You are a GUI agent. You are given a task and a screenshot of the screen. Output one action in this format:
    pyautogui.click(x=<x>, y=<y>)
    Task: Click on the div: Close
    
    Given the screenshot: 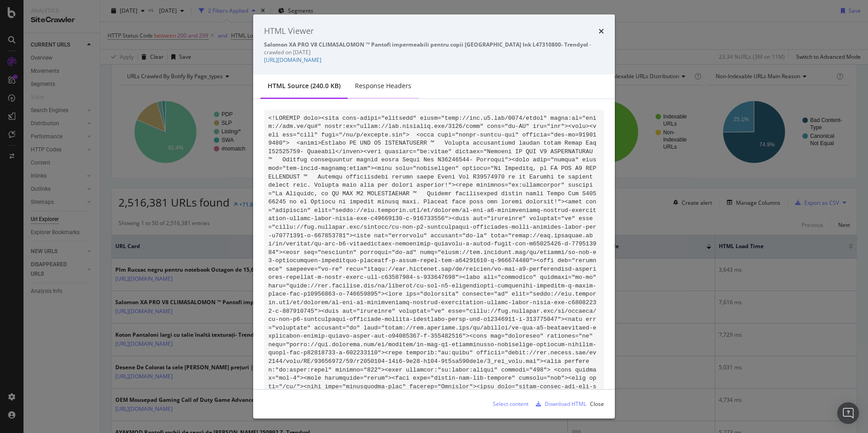 What is the action you would take?
    pyautogui.click(x=597, y=404)
    